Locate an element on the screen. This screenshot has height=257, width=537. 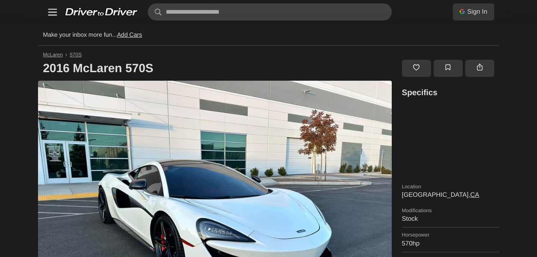
dt: Modifications is located at coordinates (451, 211).